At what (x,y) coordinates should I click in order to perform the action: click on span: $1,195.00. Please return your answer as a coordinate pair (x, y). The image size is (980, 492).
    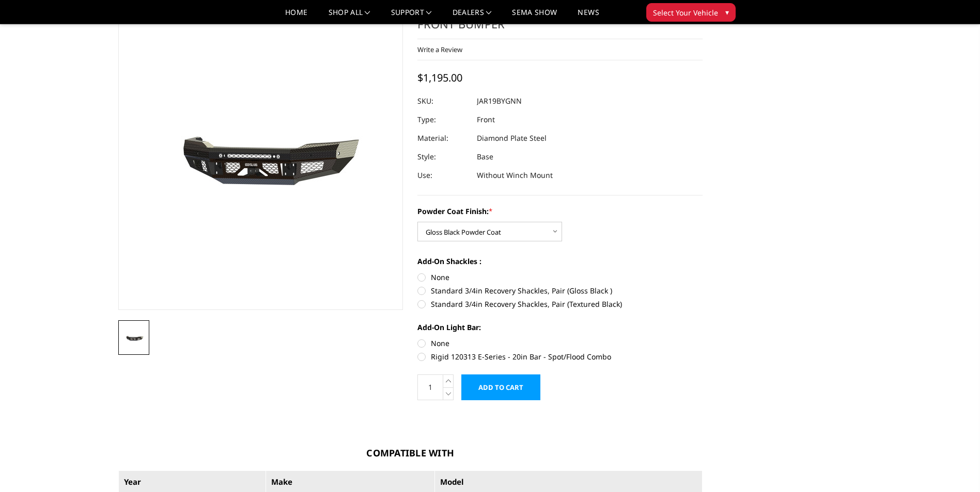
    Looking at the image, I should click on (440, 78).